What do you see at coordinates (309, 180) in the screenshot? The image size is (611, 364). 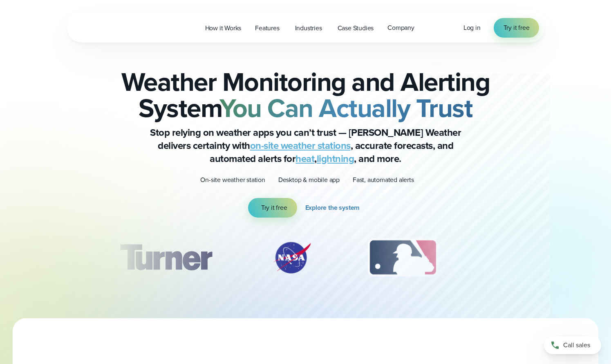 I see `p: Desktop & mobile app` at bounding box center [309, 180].